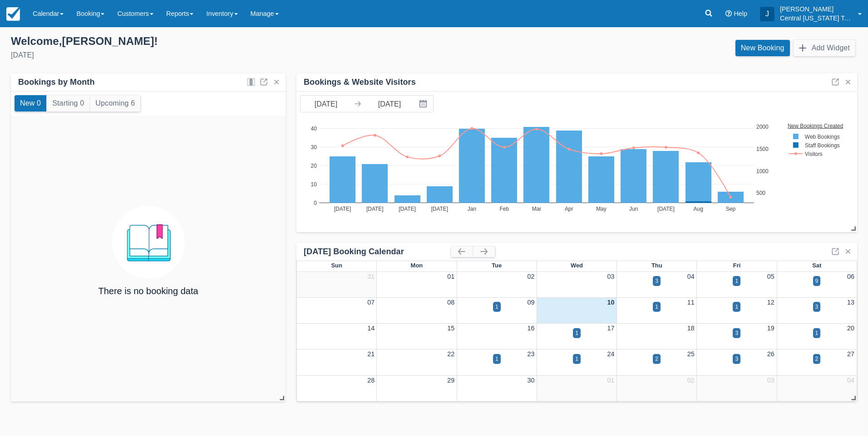 This screenshot has width=868, height=436. I want to click on a: 13, so click(851, 302).